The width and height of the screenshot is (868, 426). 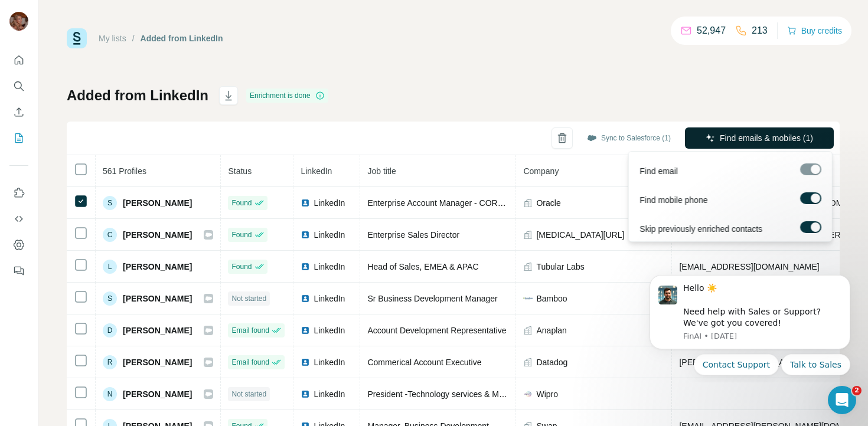 What do you see at coordinates (658, 171) in the screenshot?
I see `span: Find email` at bounding box center [658, 171].